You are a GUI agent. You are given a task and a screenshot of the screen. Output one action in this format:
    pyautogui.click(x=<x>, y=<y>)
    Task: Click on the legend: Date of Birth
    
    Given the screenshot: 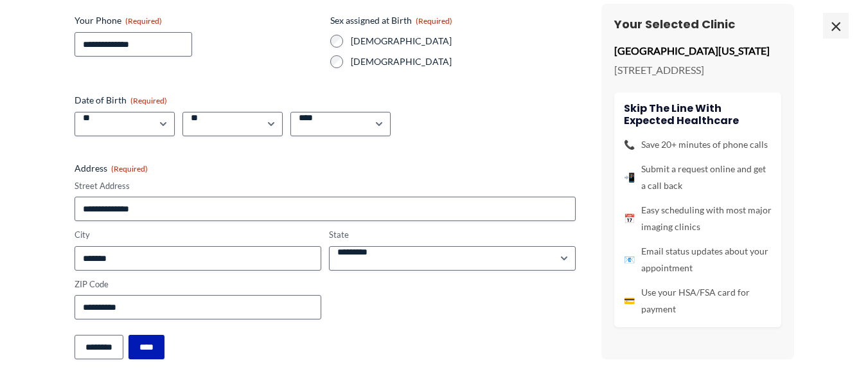 What is the action you would take?
    pyautogui.click(x=121, y=100)
    